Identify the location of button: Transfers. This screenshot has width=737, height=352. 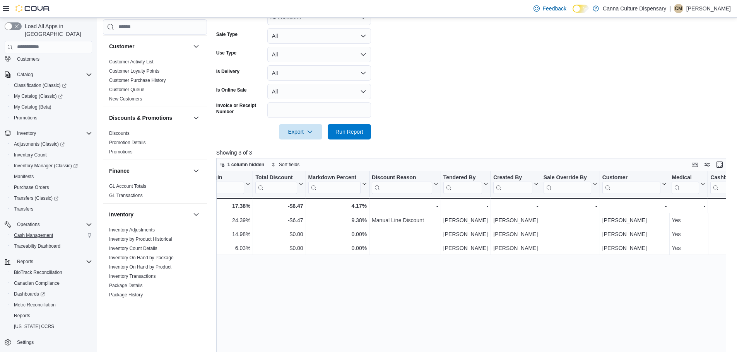
(51, 209).